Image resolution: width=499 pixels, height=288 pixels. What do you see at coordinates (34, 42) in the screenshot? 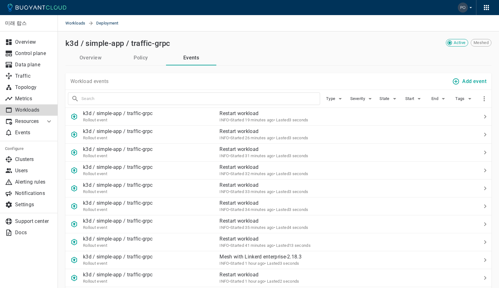
I see `p: Overview` at bounding box center [34, 42].